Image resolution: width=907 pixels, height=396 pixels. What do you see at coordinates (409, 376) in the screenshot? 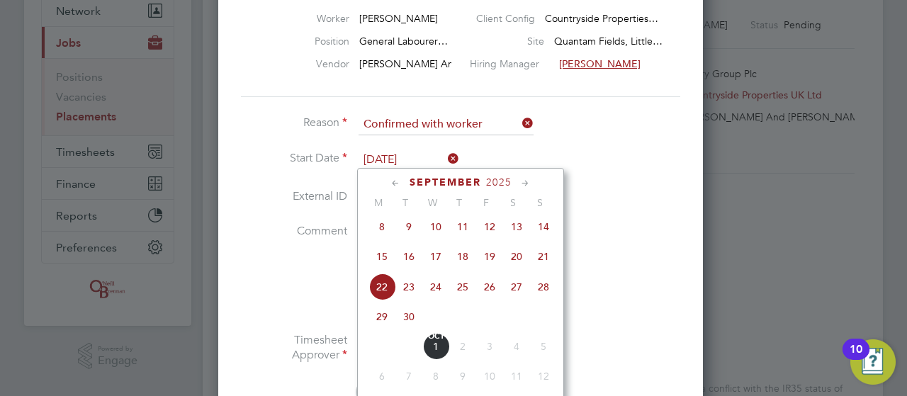
I see `span: 7` at bounding box center [409, 376].